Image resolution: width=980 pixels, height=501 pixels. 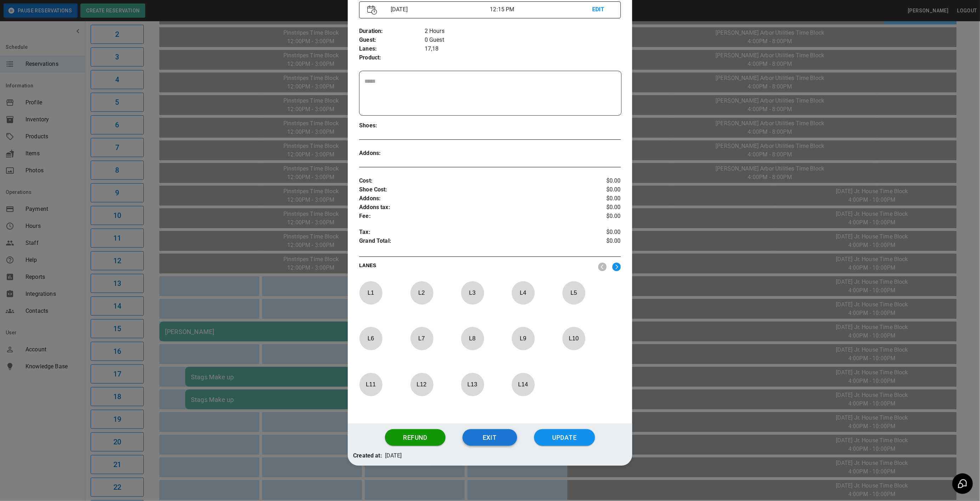 What do you see at coordinates (523, 31) in the screenshot?
I see `p: 2 Hours` at bounding box center [523, 31].